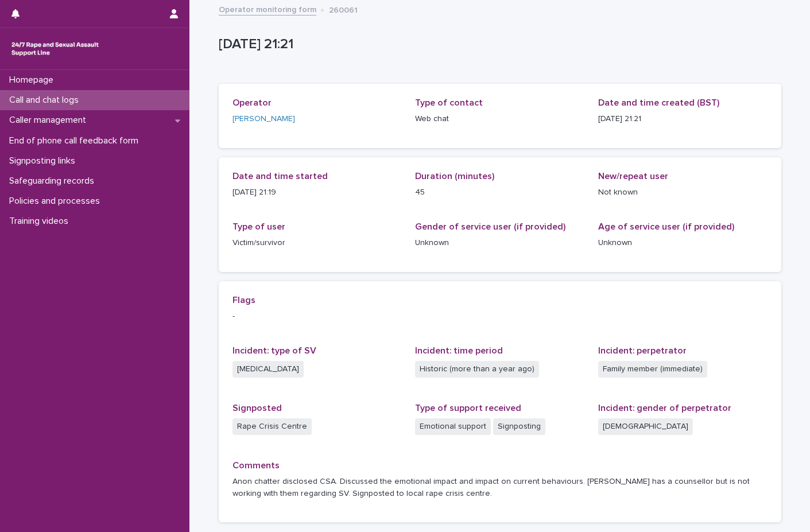 This screenshot has width=810, height=532. What do you see at coordinates (317, 243) in the screenshot?
I see `p: Victim/survivor` at bounding box center [317, 243].